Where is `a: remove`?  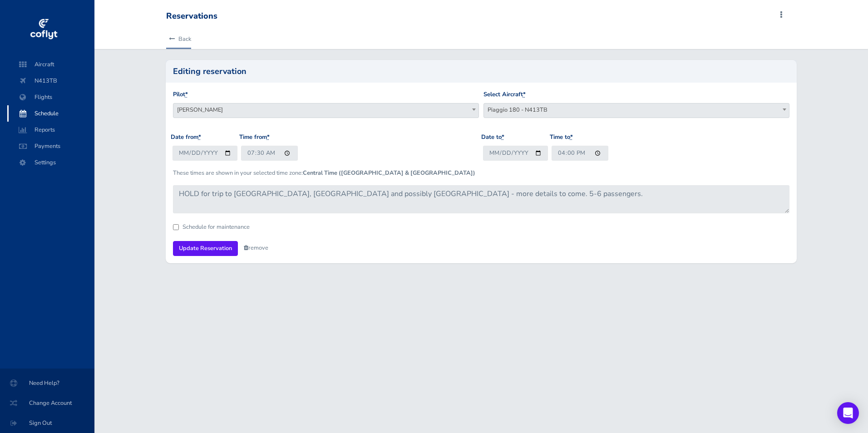 a: remove is located at coordinates (256, 248).